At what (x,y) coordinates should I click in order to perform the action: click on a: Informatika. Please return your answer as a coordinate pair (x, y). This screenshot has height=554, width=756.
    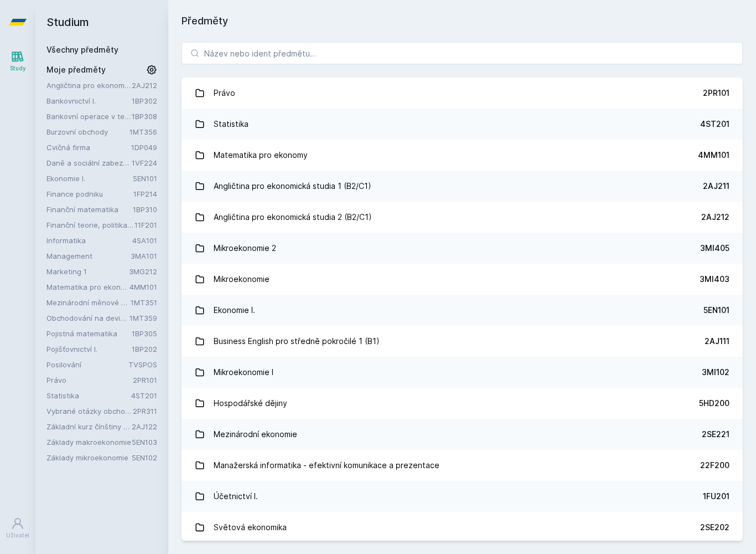
    Looking at the image, I should click on (89, 240).